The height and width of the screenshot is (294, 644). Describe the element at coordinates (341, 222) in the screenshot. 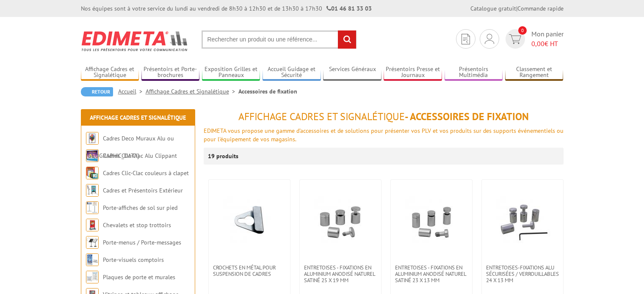

I see `img: Entretoises - fixations en aluminium anodisé naturel satiné 25 x 19 mm` at that location.